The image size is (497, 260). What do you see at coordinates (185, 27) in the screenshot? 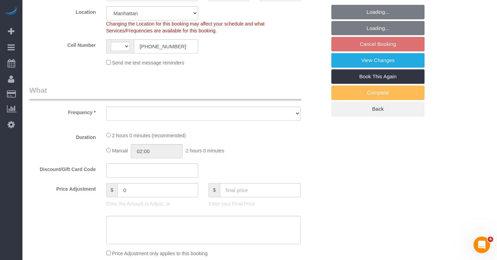
I see `span: Changing the Location for this booking may affect your schedule and what Services/Frequencies are...` at bounding box center [185, 27].